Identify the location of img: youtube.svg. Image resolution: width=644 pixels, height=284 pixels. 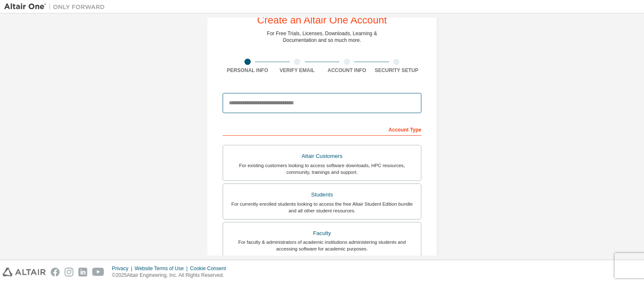
(98, 272).